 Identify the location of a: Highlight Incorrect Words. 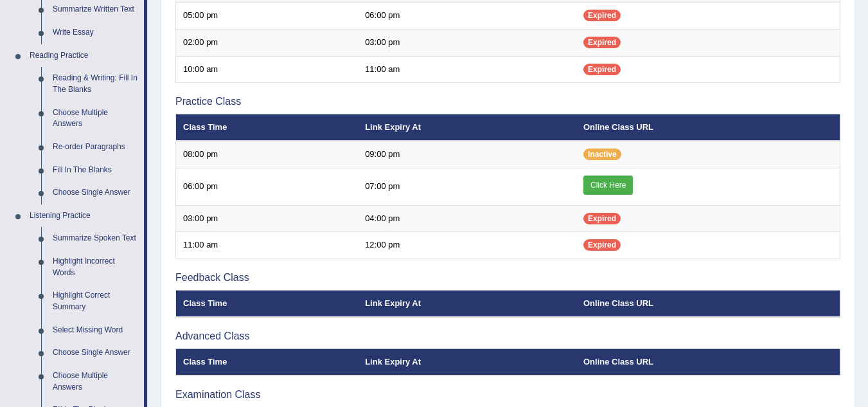
(95, 267).